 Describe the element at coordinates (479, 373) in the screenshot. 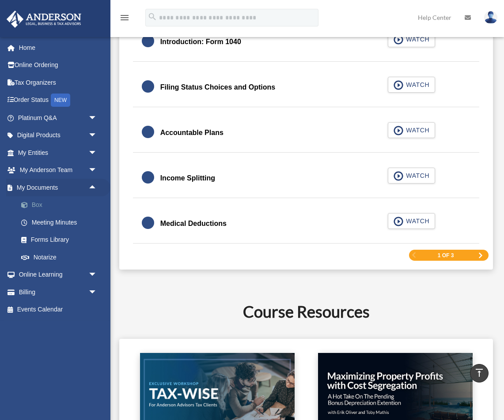

I see `a: vertical_align_top` at that location.